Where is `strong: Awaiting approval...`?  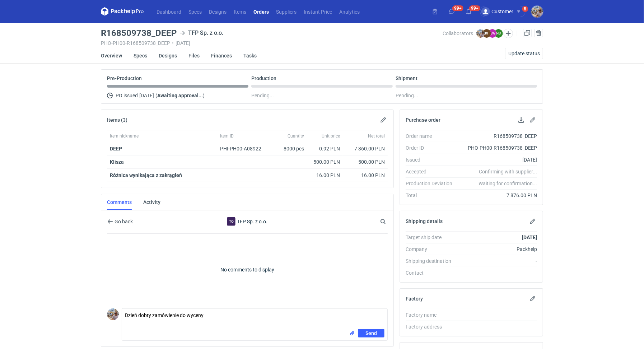
strong: Awaiting approval... is located at coordinates (180, 95).